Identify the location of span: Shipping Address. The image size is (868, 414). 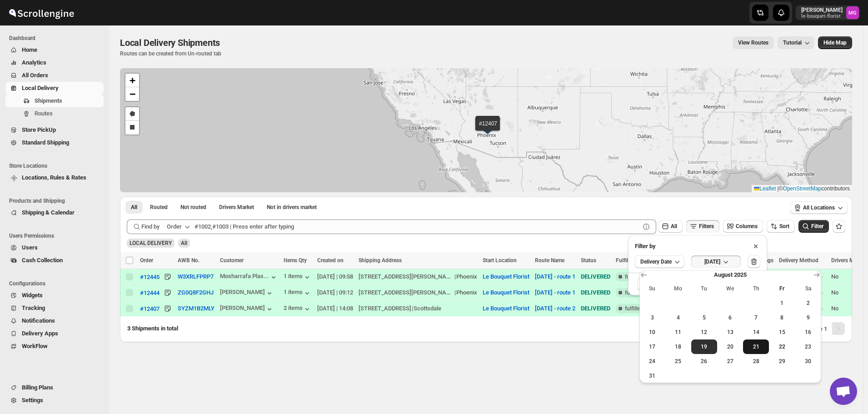
(380, 260).